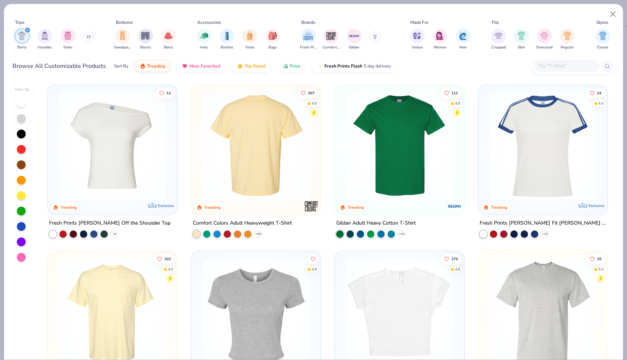 The image size is (627, 360). I want to click on button: Fresh Prints Flash5 day delivery, so click(354, 66).